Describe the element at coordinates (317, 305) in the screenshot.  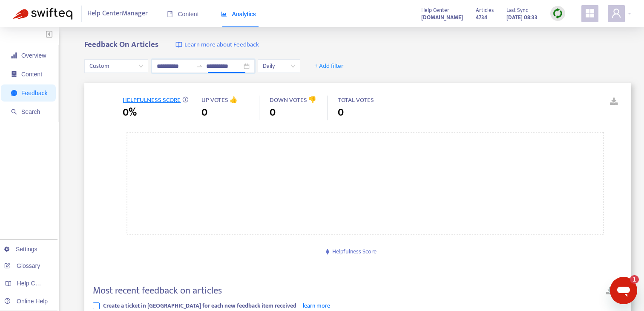
I see `a: learn more` at that location.